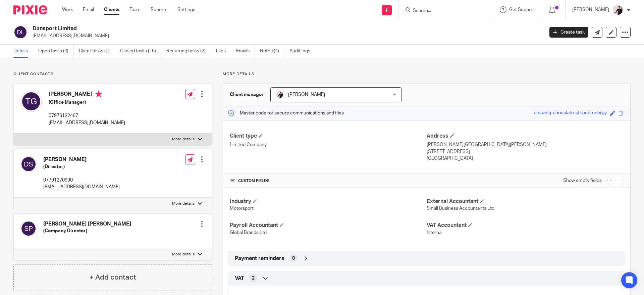 This screenshot has width=644, height=295. What do you see at coordinates (235, 29) in the screenshot?
I see `h2: Dansport Limited` at bounding box center [235, 29].